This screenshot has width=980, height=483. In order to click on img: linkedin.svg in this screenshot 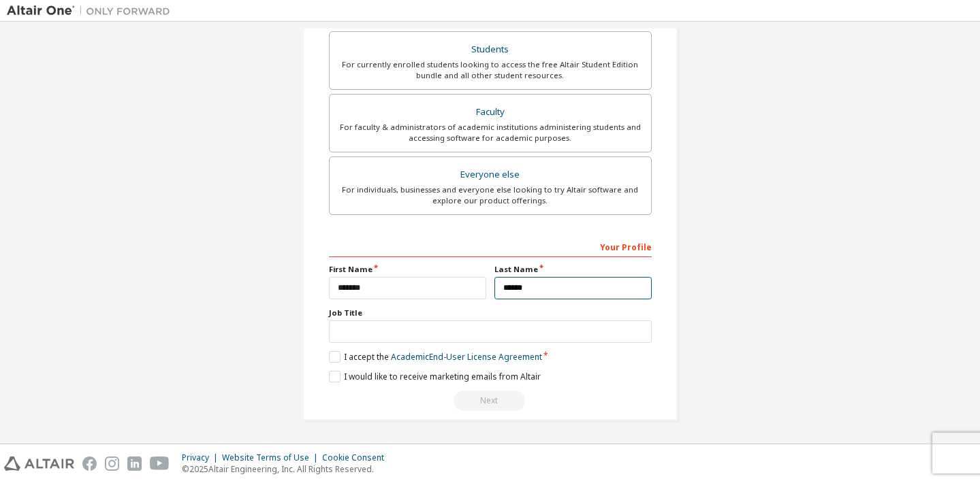, I will do `click(134, 463)`.